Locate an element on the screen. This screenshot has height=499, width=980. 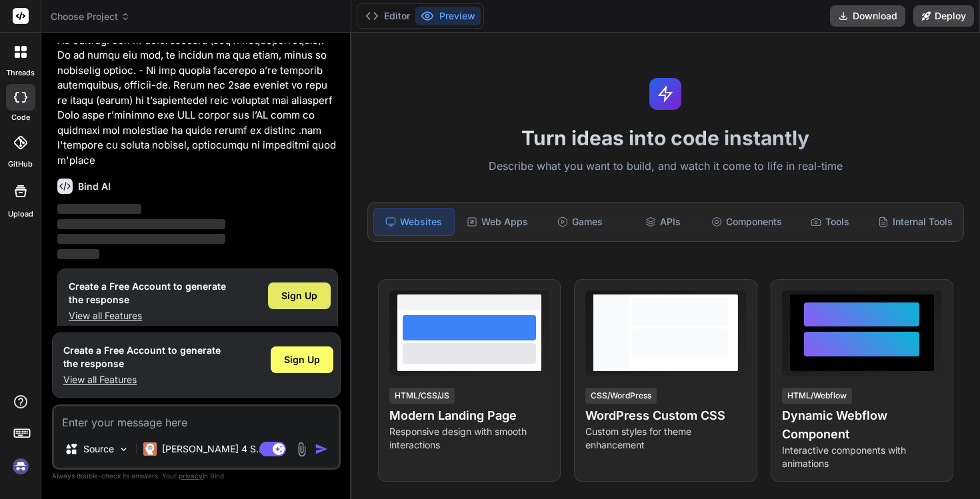
img: Pick Models is located at coordinates (123, 449).